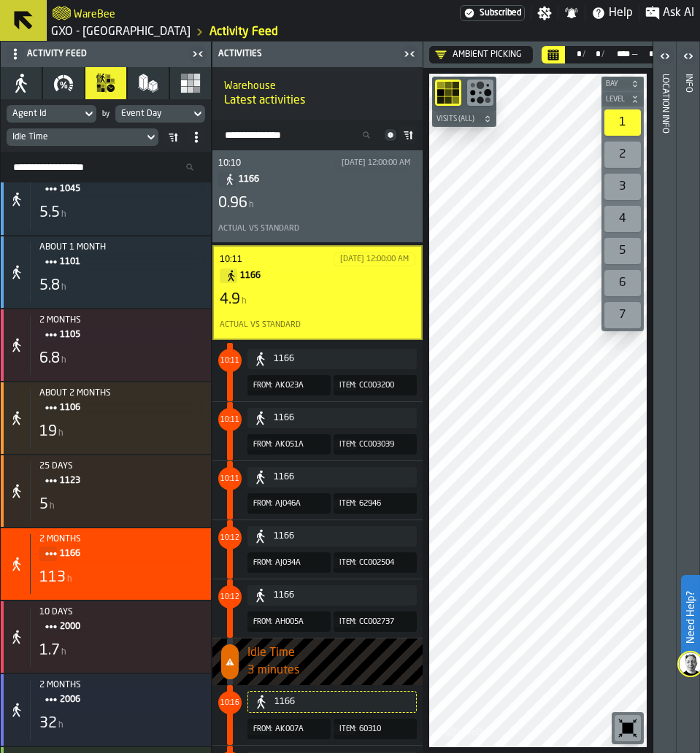 This screenshot has width=700, height=753. Describe the element at coordinates (126, 262) in the screenshot. I see `span: 1101` at that location.